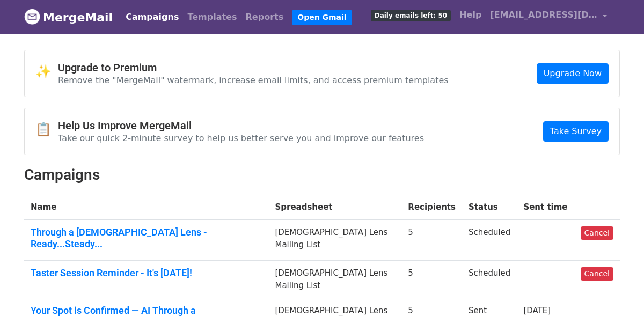  I want to click on a: Open Gmail, so click(322, 17).